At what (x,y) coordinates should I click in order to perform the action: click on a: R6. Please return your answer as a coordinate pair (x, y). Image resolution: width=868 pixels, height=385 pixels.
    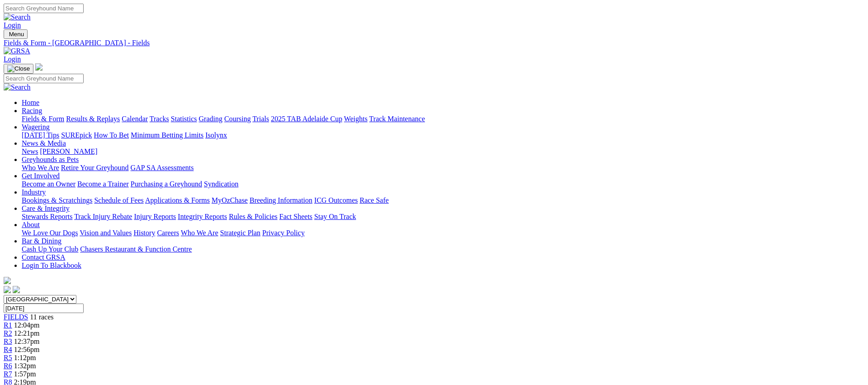
    Looking at the image, I should click on (8, 366).